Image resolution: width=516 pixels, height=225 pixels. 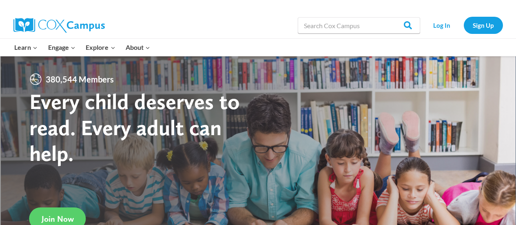 What do you see at coordinates (59, 25) in the screenshot?
I see `img: Cox Campus` at bounding box center [59, 25].